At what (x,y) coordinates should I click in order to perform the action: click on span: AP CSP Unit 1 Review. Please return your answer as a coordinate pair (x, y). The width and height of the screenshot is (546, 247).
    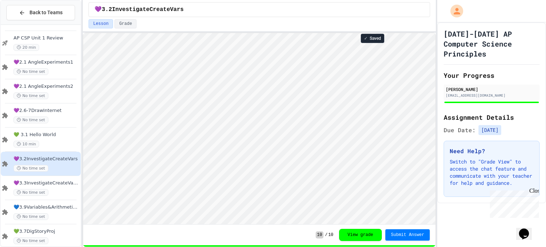
    Looking at the image, I should click on (46, 38).